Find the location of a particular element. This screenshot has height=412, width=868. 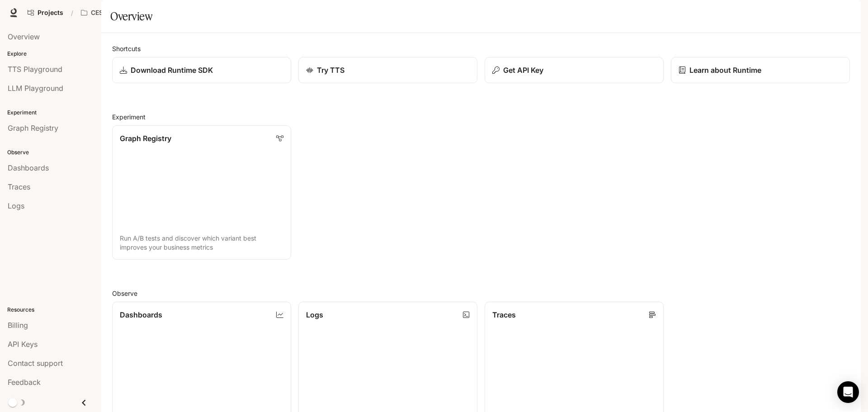

button: All workspaces is located at coordinates (112, 13).